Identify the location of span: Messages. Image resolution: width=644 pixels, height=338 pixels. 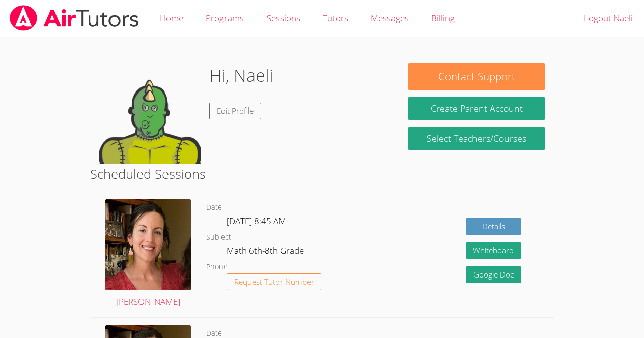
(389, 18).